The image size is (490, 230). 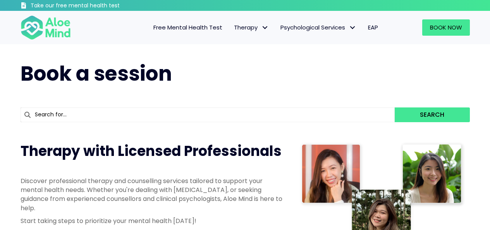 I want to click on h3: Take our free mental health test, so click(x=96, y=6).